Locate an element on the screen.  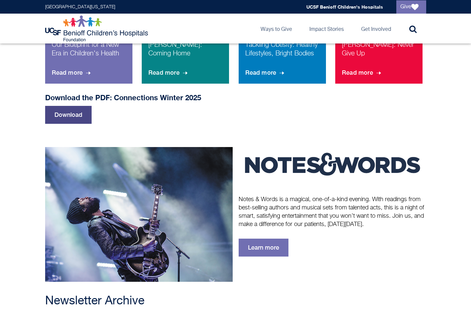
a: Ways to Give is located at coordinates (276, 29).